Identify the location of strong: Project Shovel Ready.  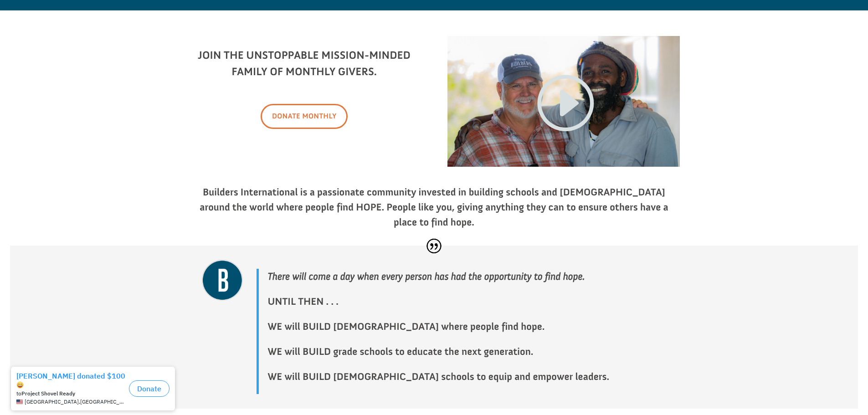
(48, 31).